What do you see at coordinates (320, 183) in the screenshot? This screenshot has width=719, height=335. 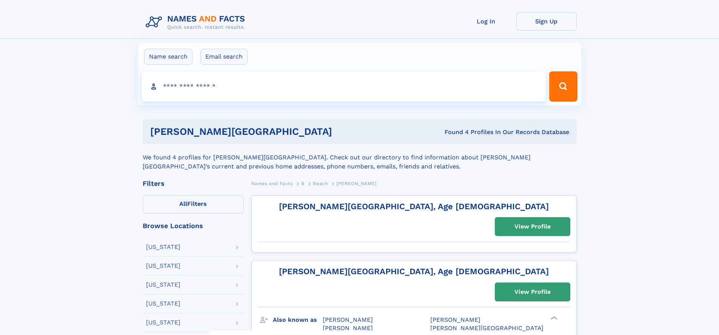 I see `span: Beach` at bounding box center [320, 183].